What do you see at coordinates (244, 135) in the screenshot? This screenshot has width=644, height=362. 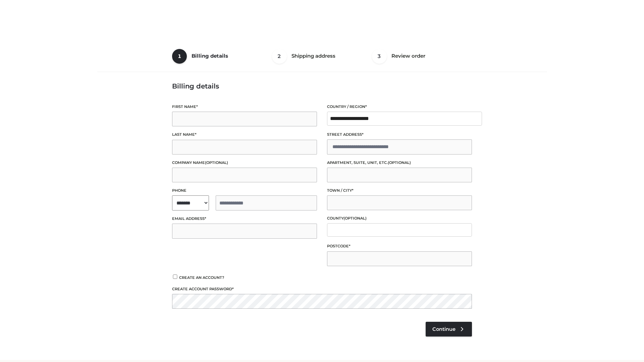 I see `label: Last name` at bounding box center [244, 135].